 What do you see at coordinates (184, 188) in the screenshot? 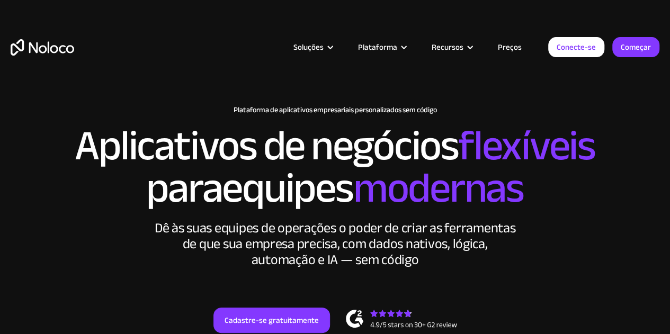
I see `font: para` at bounding box center [184, 188].